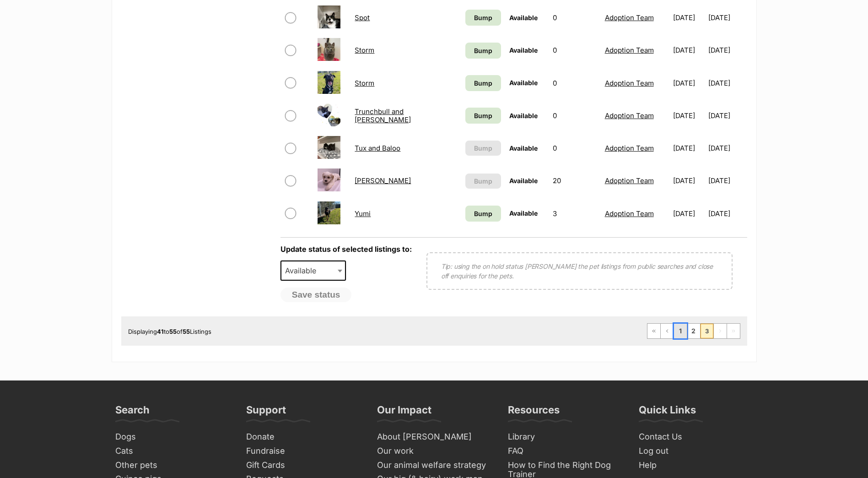  Describe the element at coordinates (172, 451) in the screenshot. I see `a: Cats` at that location.